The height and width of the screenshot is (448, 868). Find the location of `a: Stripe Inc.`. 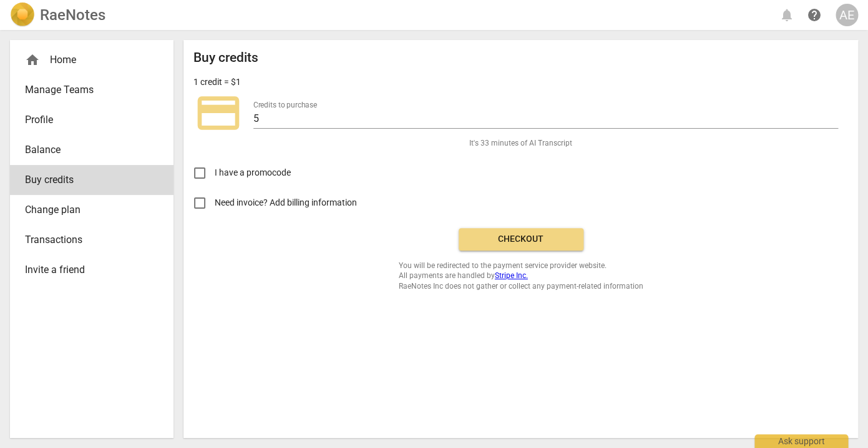

a: Stripe Inc. is located at coordinates (511, 276).